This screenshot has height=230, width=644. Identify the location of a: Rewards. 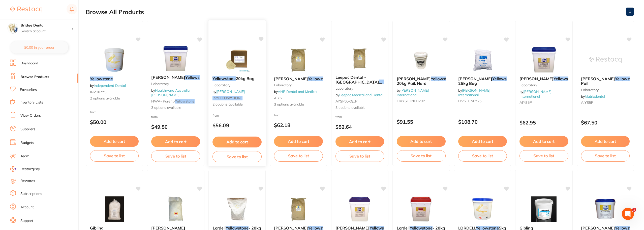
(28, 181).